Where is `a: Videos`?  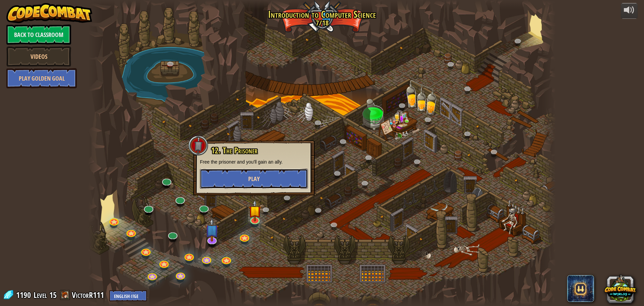 a: Videos is located at coordinates (39, 57).